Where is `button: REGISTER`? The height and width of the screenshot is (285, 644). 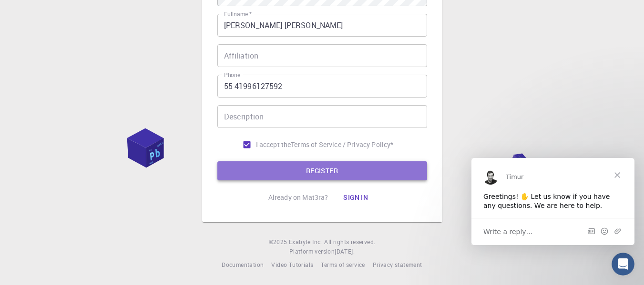 button: REGISTER is located at coordinates (322, 171).